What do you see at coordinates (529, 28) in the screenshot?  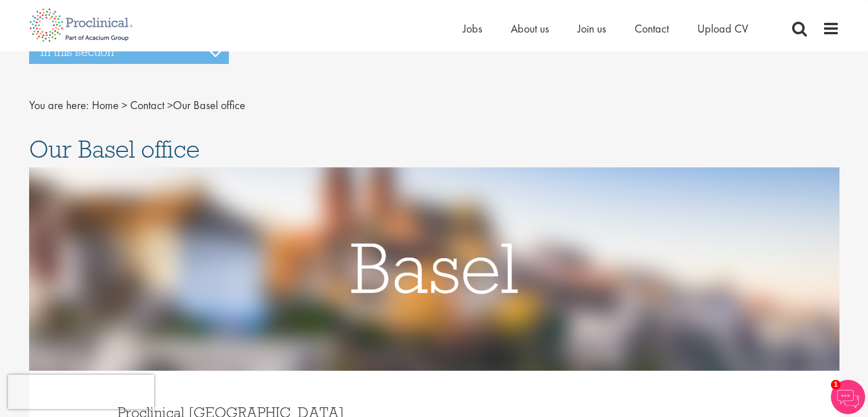 I see `span: About us` at bounding box center [529, 28].